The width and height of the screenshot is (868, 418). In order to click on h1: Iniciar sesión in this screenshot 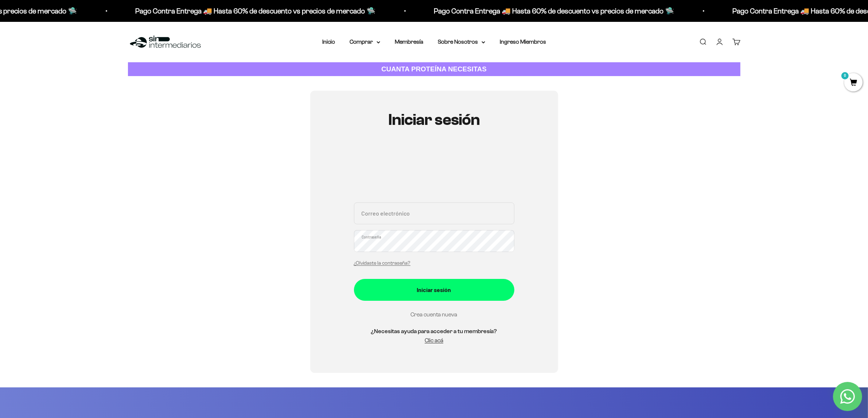, I will do `click(434, 120)`.